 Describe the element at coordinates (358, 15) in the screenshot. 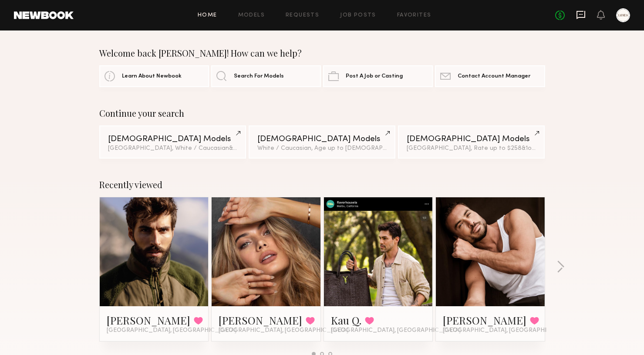

I see `a: Job Posts` at that location.